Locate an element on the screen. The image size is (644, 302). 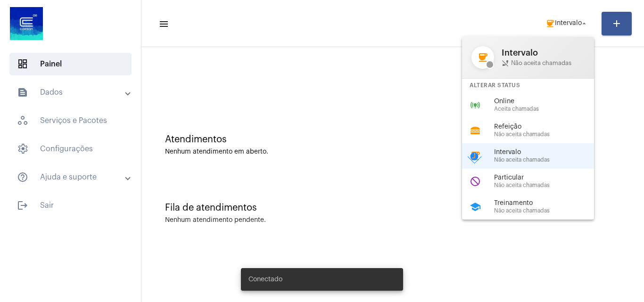
span: Particular is located at coordinates (548, 178).